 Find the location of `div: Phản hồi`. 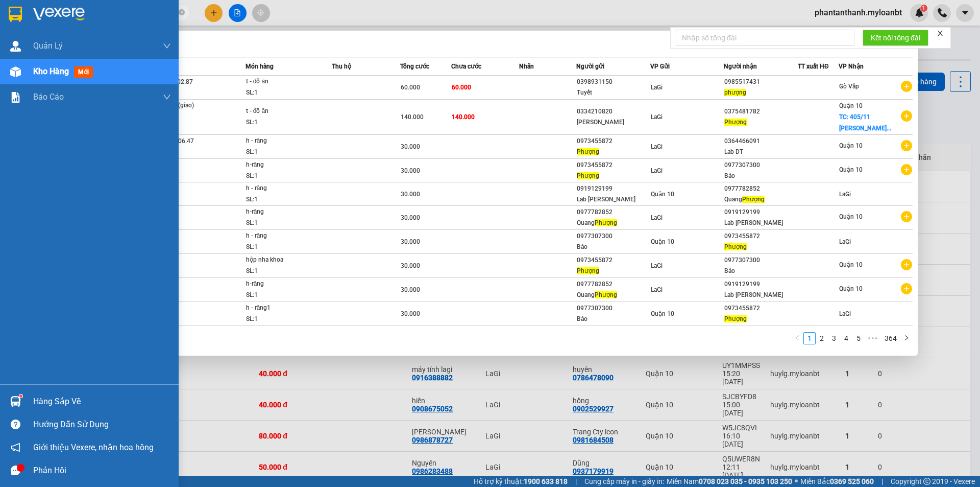

div: Phản hồi is located at coordinates (102, 471).